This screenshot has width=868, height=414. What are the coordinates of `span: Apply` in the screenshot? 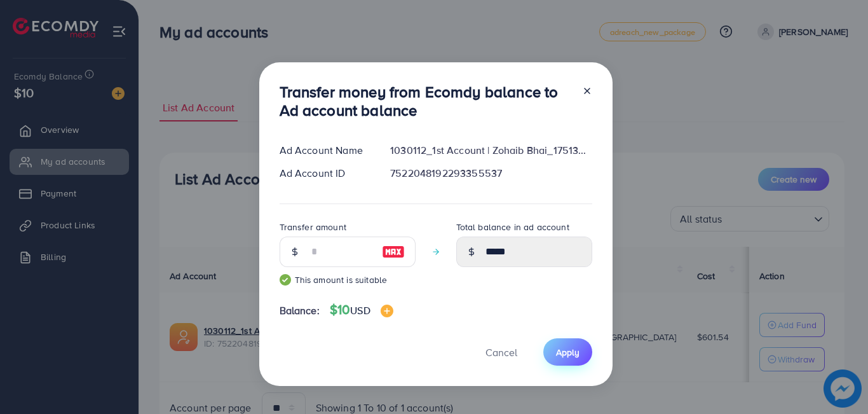 It's located at (568, 352).